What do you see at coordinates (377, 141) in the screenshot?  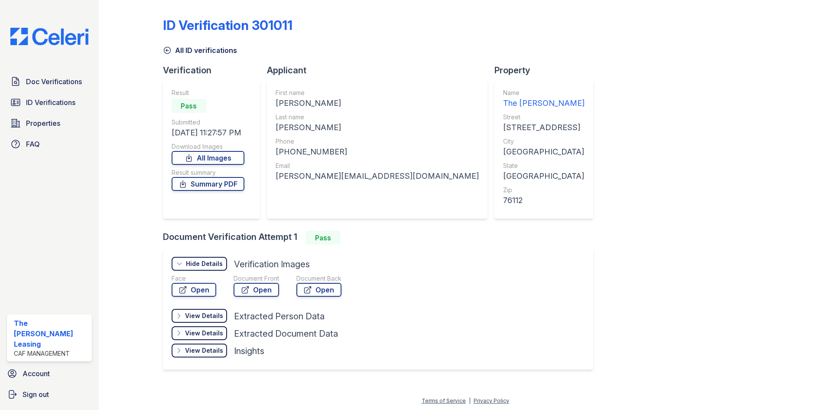 I see `div: Phone` at bounding box center [377, 141].